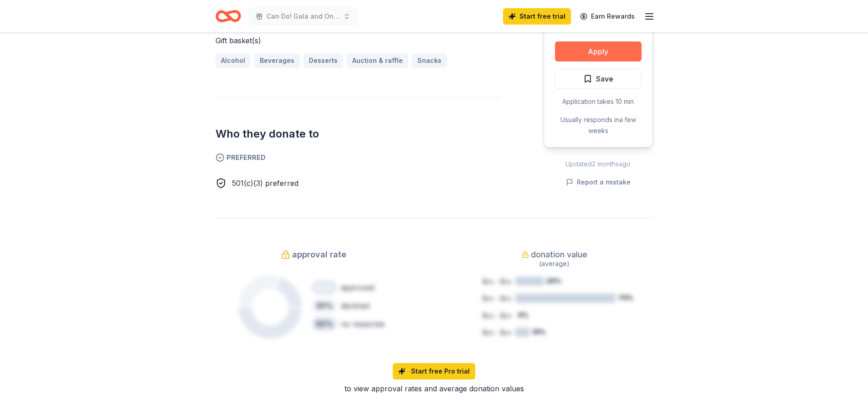 The width and height of the screenshot is (868, 415). Describe the element at coordinates (435, 388) in the screenshot. I see `div: to view approval rates and average donation values` at that location.